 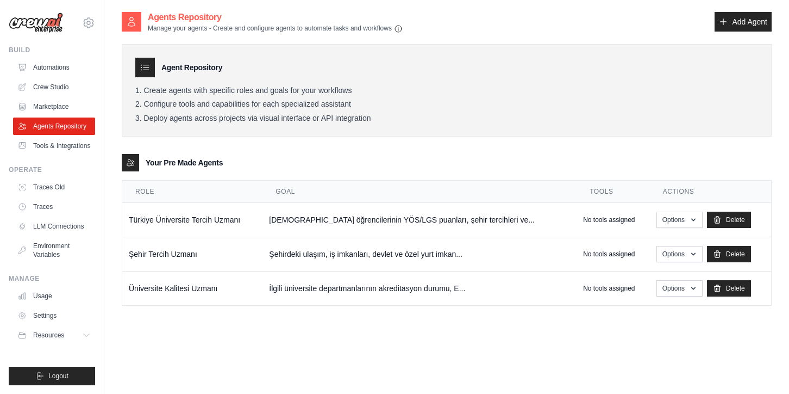 What do you see at coordinates (48, 335) in the screenshot?
I see `span: Resources` at bounding box center [48, 335].